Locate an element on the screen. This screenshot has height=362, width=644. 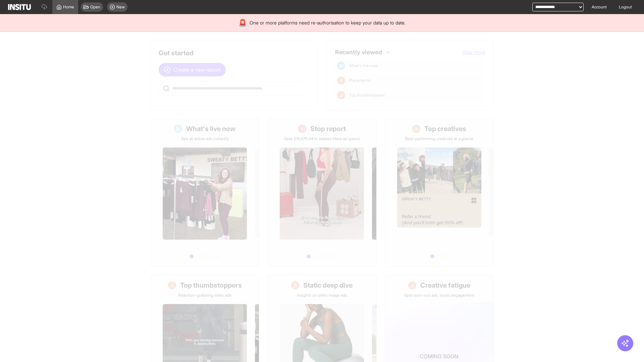
img: Logo is located at coordinates (19, 7).